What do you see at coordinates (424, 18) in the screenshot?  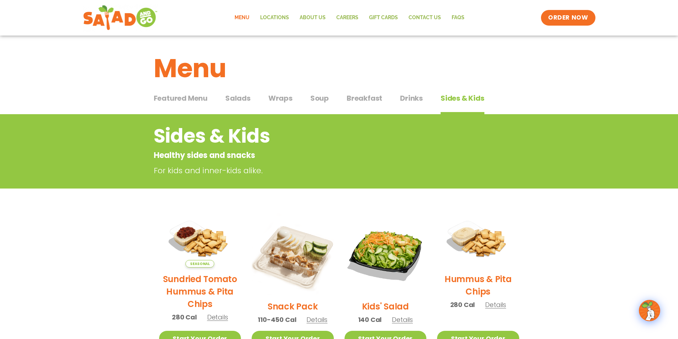 I see `a: Contact Us` at bounding box center [424, 18].